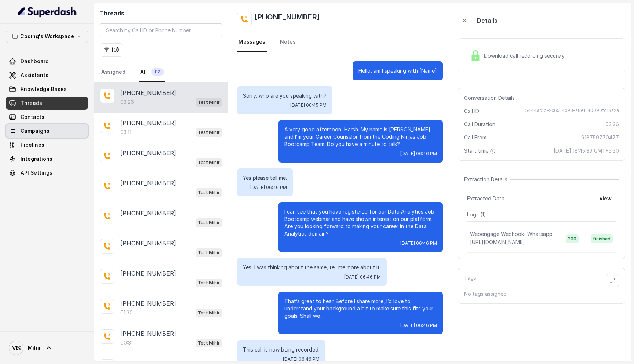 This screenshot has height=364, width=634. What do you see at coordinates (475, 56) in the screenshot?
I see `img: Lock Icon` at bounding box center [475, 56].